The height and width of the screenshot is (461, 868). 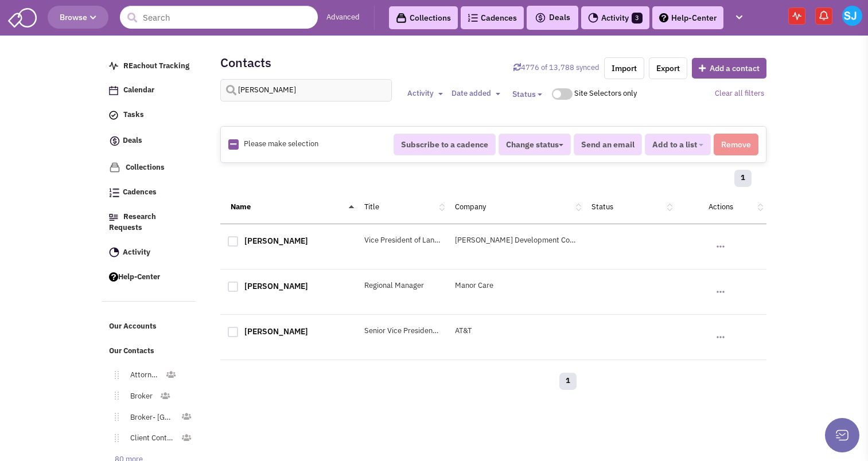 I want to click on img: icon-collection-lavender-black.svg, so click(x=401, y=18).